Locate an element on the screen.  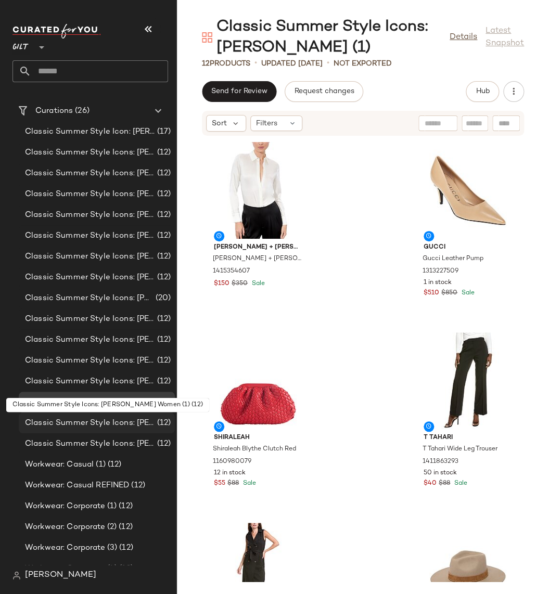
span: Workwear: Corporate (2) is located at coordinates (71, 527).